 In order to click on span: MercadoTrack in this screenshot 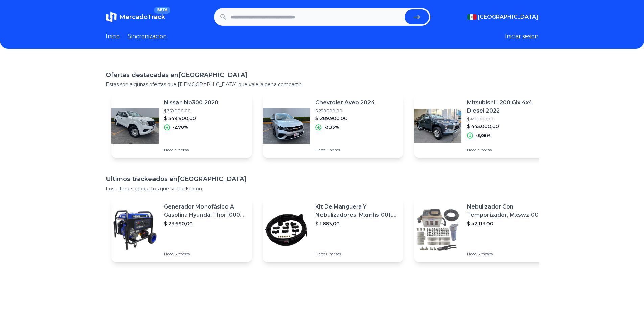, I will do `click(142, 17)`.